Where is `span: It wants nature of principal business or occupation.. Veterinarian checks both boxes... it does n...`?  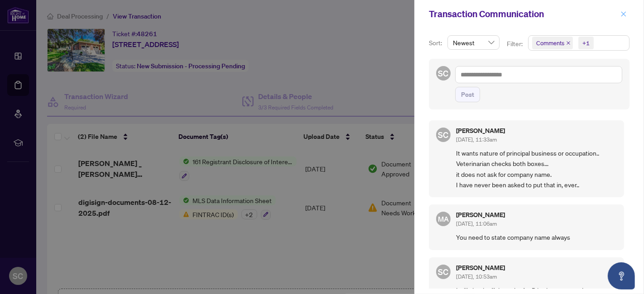 span: It wants nature of principal business or occupation.. Veterinarian checks both boxes... it does n... is located at coordinates (536, 169).